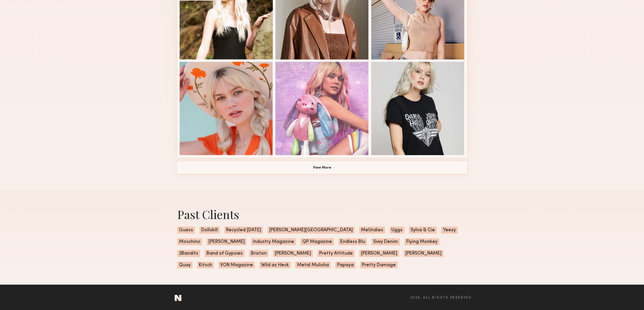 The height and width of the screenshot is (310, 644). I want to click on span: Band of Gypsies, so click(225, 253).